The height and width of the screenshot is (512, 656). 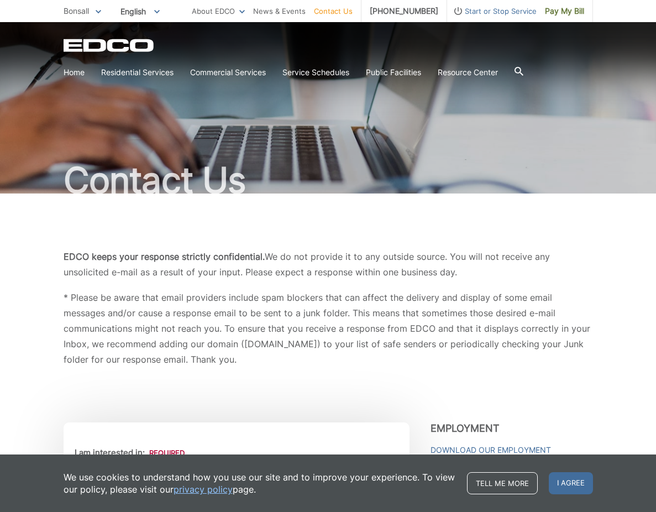 What do you see at coordinates (503, 483) in the screenshot?
I see `a: Tell me more` at bounding box center [503, 483].